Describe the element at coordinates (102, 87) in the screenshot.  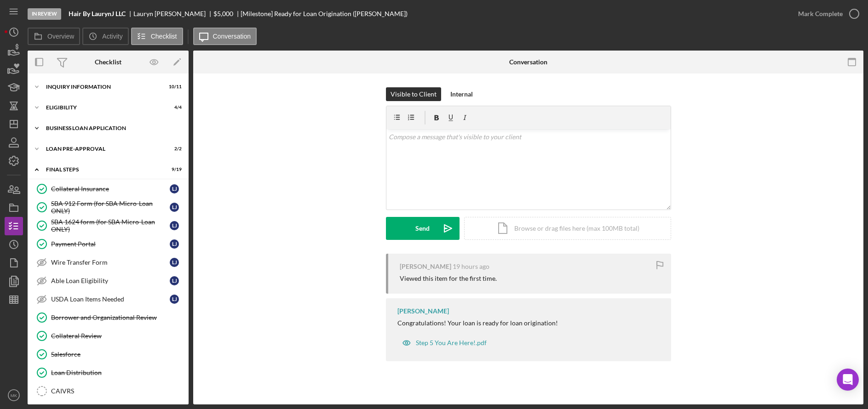
I see `div: INQUIRY INFORMATION` at that location.